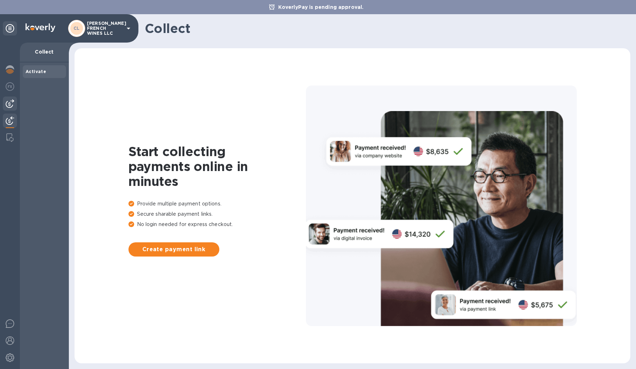  Describe the element at coordinates (217, 214) in the screenshot. I see `p: Secure sharable payment links.` at that location.